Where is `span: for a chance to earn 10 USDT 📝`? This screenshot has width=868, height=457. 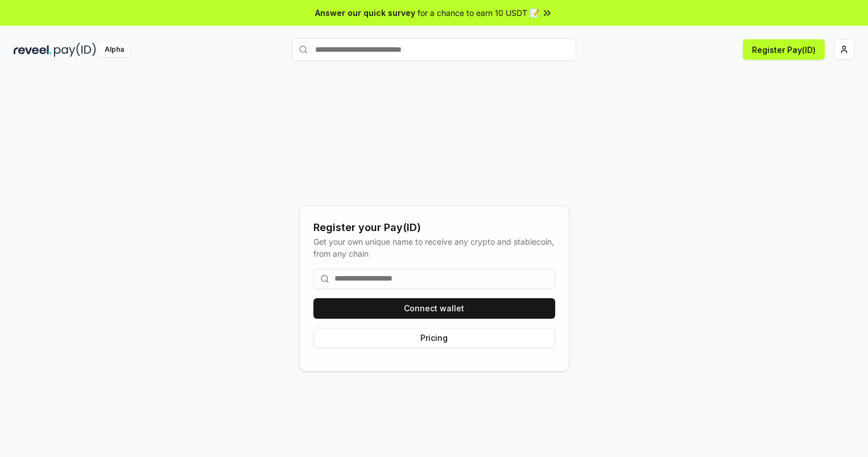
span: for a chance to earn 10 USDT 📝 is located at coordinates (478, 12).